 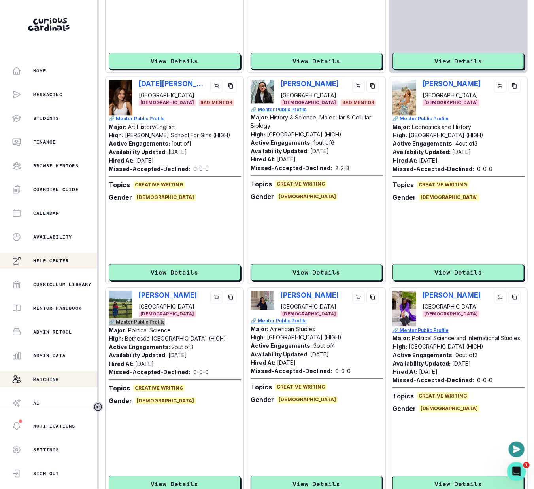 I want to click on p: Finance, so click(x=44, y=142).